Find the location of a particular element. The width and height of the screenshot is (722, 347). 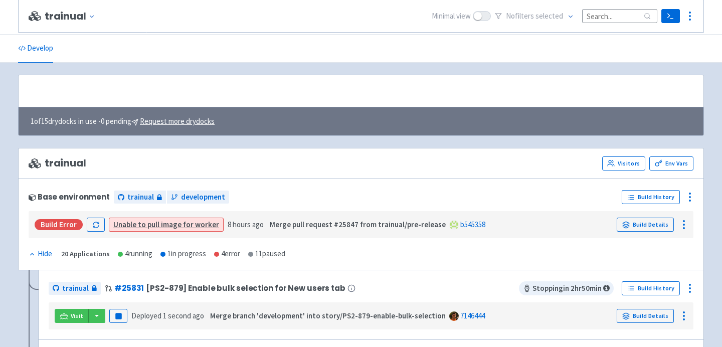

a: Unable to pull image for worker is located at coordinates (166, 224).